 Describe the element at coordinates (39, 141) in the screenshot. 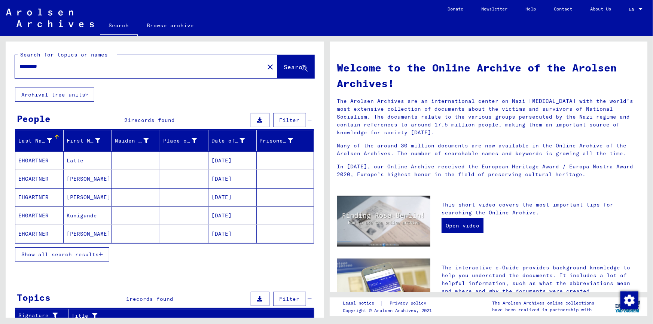

I see `mat-header-cell: Last Name` at that location.